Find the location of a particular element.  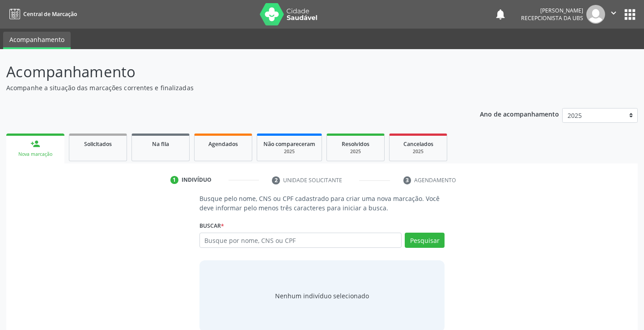

div: Nenhum indivíduo selecionado is located at coordinates (322, 296).